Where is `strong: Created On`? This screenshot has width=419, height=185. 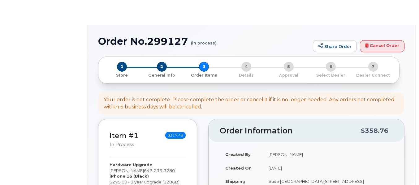
strong: Created On is located at coordinates (238, 168).